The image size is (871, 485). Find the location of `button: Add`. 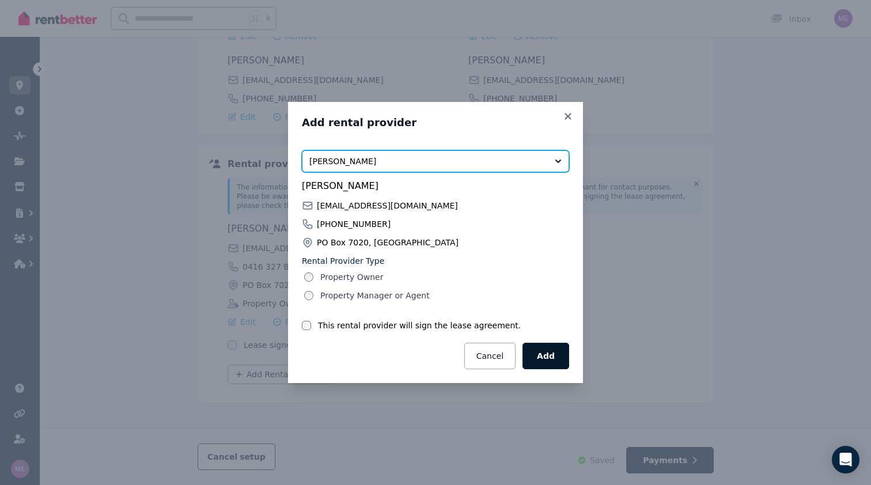

button: Add is located at coordinates (545, 356).